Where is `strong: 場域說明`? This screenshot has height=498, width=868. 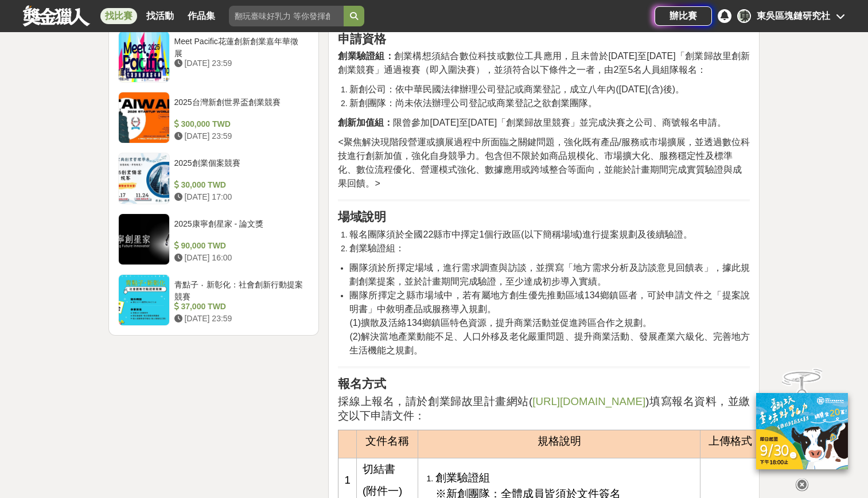 strong: 場域說明 is located at coordinates (362, 217).